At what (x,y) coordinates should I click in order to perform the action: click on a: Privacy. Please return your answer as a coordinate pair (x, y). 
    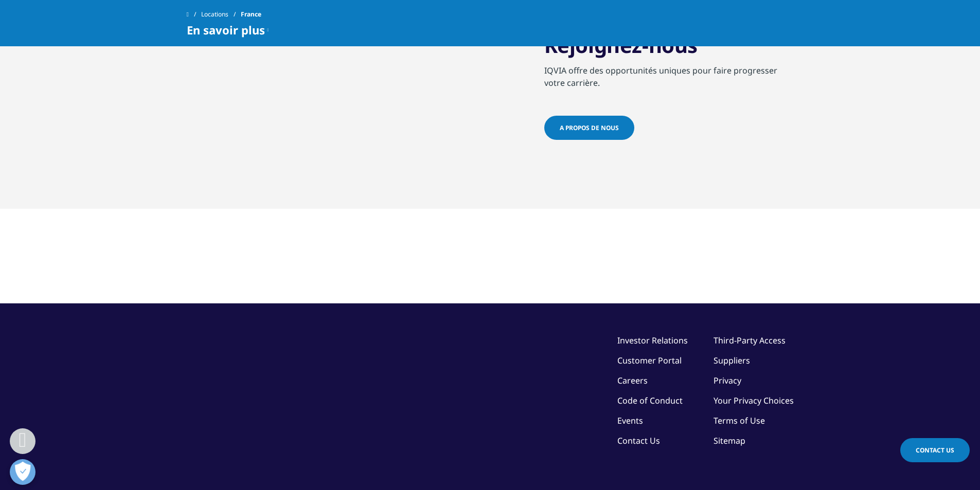
    Looking at the image, I should click on (727, 380).